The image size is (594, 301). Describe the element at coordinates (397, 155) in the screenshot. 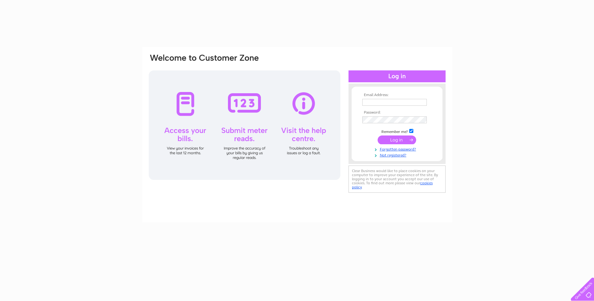

I see `a: Not registered?` at that location.